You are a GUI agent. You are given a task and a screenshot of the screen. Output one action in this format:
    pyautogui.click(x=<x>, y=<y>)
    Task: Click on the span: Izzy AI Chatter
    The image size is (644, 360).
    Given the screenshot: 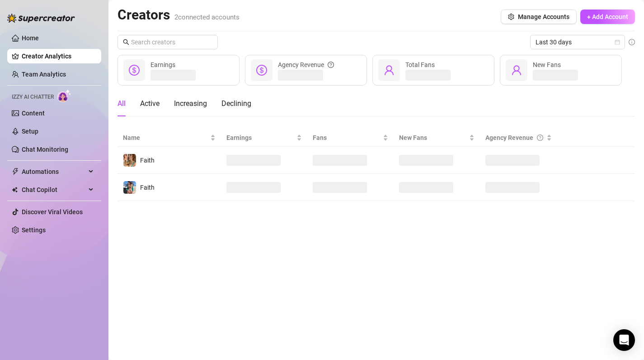 What is the action you would take?
    pyautogui.click(x=33, y=97)
    